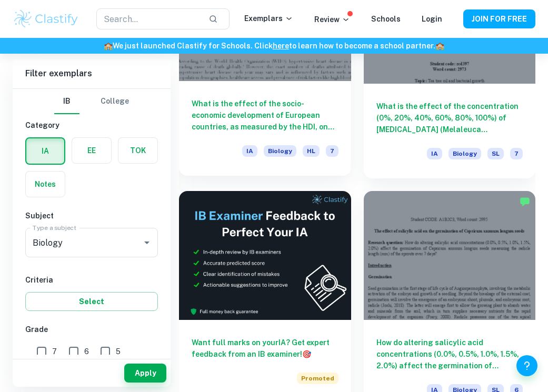 The image size is (548, 392). What do you see at coordinates (332, 19) in the screenshot?
I see `p: Review` at bounding box center [332, 19].